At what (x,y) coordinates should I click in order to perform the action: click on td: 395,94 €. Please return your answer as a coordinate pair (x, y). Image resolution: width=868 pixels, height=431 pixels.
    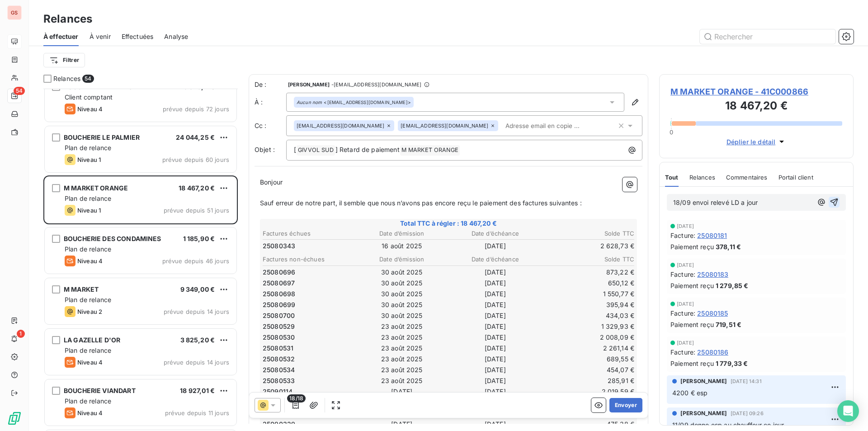
    Looking at the image, I should click on (588, 305).